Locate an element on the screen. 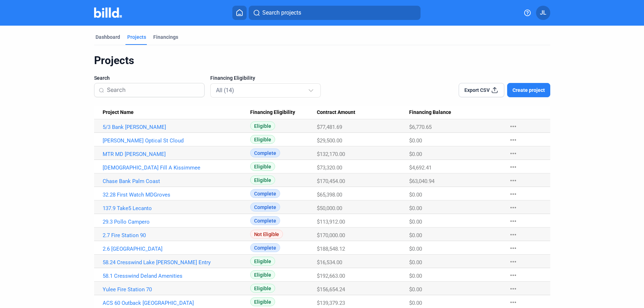 Image resolution: width=644 pixels, height=308 pixels. span: $29,500.00 is located at coordinates (329, 140).